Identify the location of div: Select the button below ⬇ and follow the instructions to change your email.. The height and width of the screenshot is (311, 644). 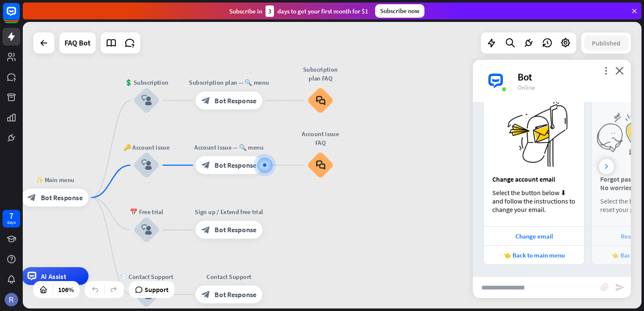
(534, 201).